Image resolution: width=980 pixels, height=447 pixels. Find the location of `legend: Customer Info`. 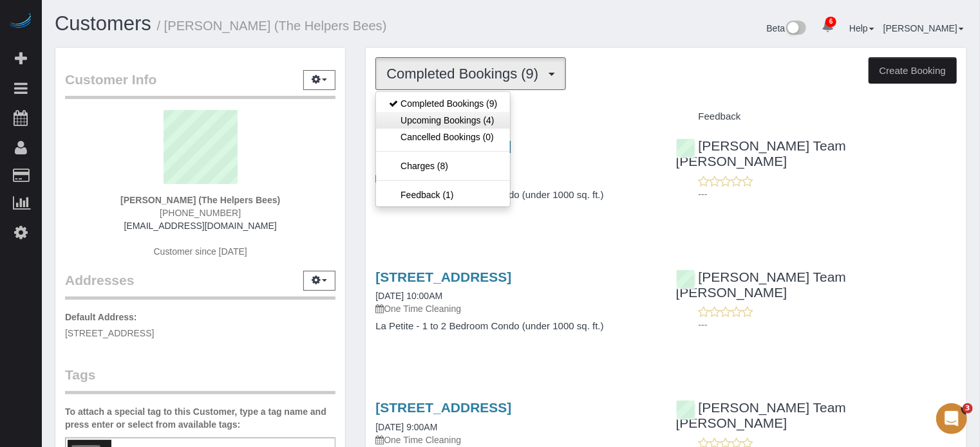

legend: Customer Info is located at coordinates (200, 84).